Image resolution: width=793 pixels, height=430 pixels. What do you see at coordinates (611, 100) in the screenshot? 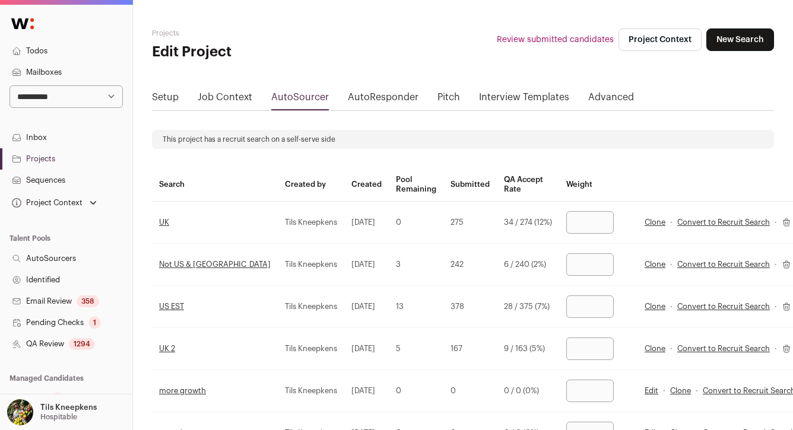
I see `a: Advanced` at bounding box center [611, 100].